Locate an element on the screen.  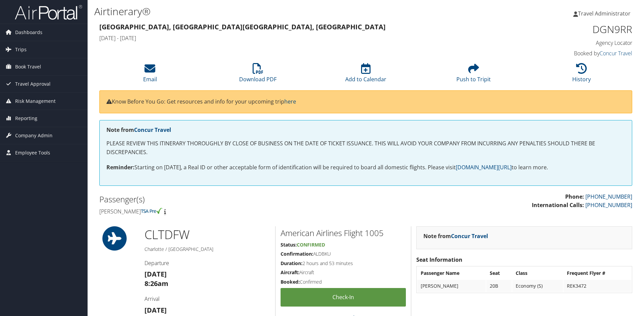
h4: Arrival is located at coordinates (207, 299).